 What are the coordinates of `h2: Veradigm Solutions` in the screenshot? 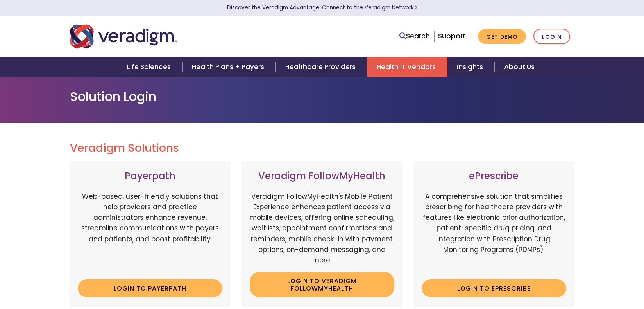 It's located at (322, 148).